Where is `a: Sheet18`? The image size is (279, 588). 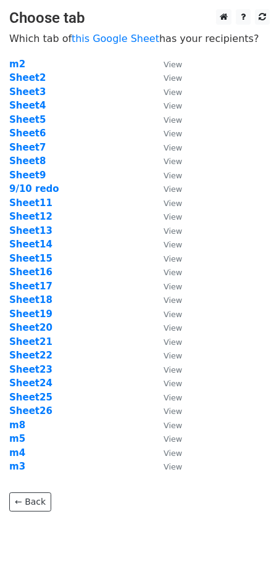
a: Sheet18 is located at coordinates (31, 300).